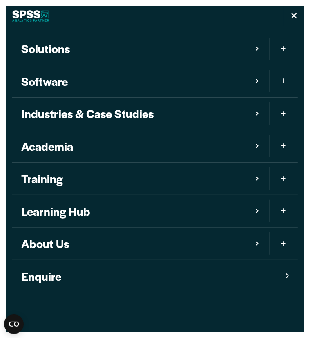  I want to click on a: Academia, so click(141, 146).